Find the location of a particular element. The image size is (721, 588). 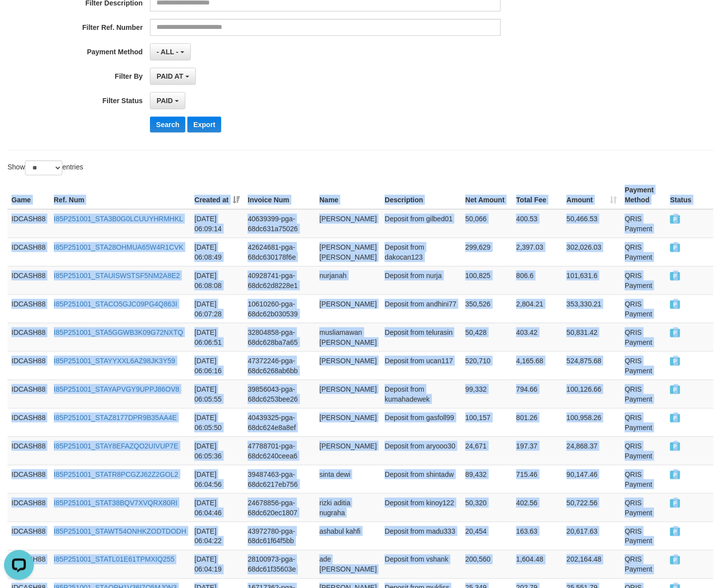

td: 20,454 is located at coordinates (487, 535).